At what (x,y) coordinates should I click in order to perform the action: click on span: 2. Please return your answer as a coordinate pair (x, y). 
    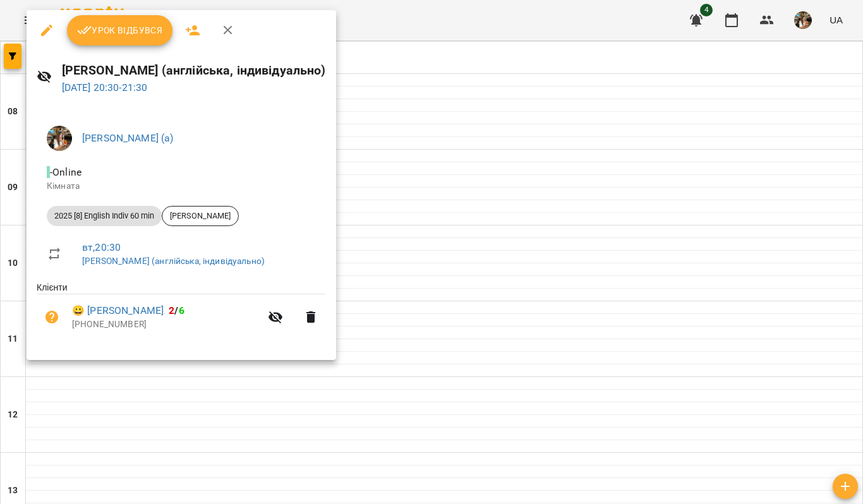
    Looking at the image, I should click on (172, 310).